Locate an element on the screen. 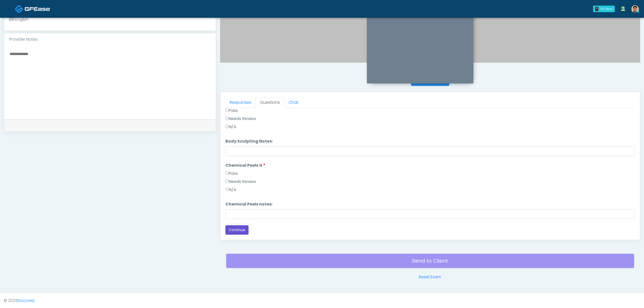 The height and width of the screenshot is (308, 644). label: Chemical Peels notes: is located at coordinates (249, 204).